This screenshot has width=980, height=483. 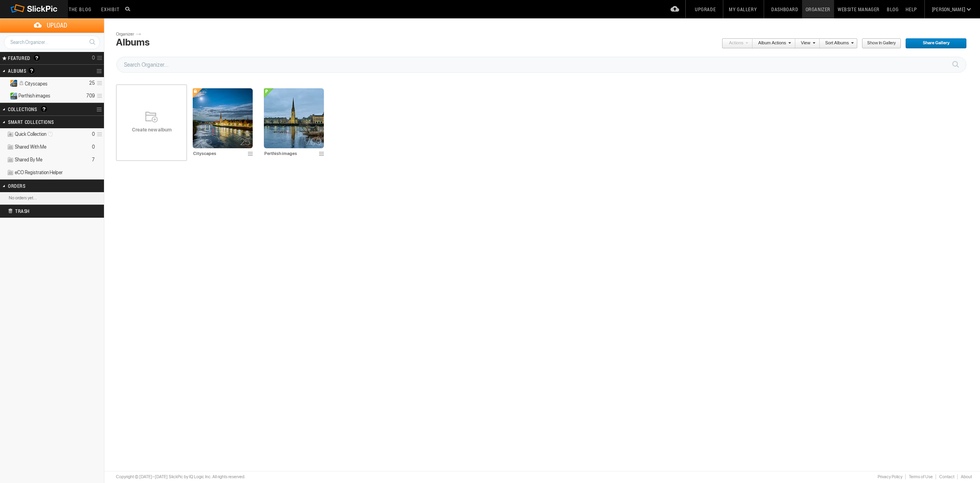 I want to click on span: Perthish images, so click(x=34, y=96).